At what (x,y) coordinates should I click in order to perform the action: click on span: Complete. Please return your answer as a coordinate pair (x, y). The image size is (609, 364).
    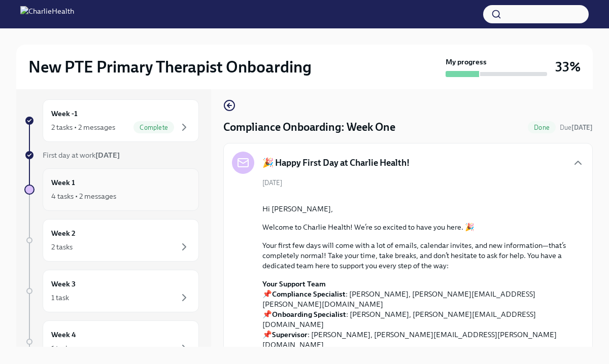
    Looking at the image, I should click on (154, 127).